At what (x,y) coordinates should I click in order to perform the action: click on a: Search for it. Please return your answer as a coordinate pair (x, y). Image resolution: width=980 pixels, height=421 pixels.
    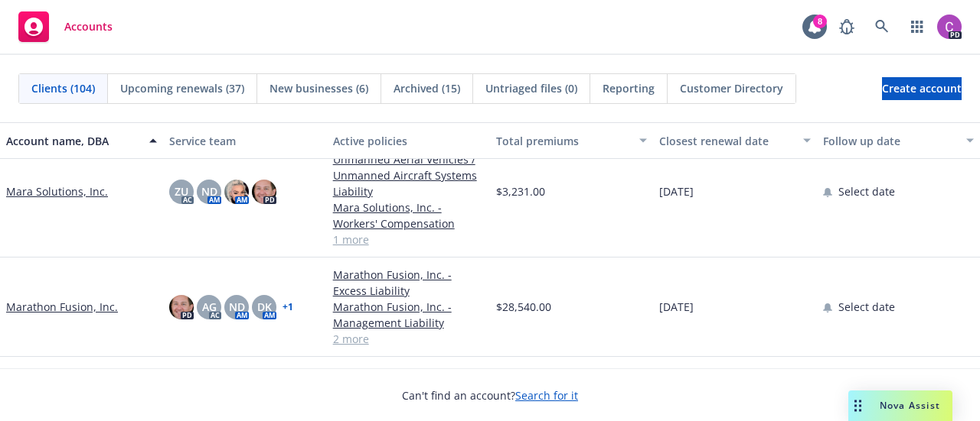
    Looking at the image, I should click on (547, 395).